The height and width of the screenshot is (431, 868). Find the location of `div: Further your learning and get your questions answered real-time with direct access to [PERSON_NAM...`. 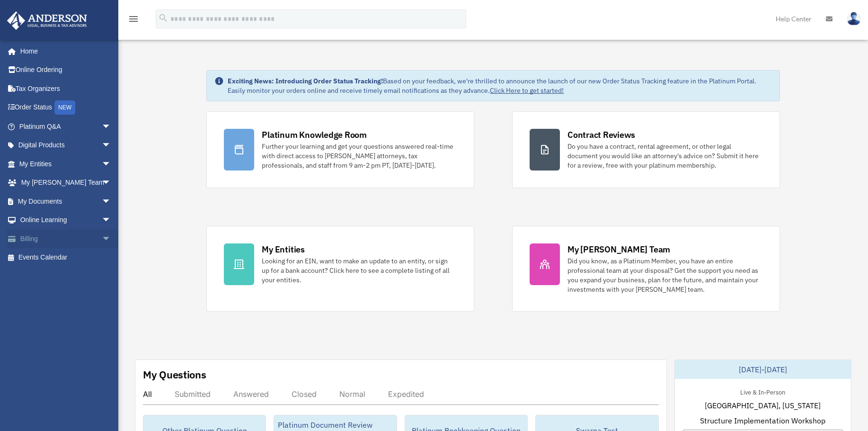

div: Further your learning and get your questions answered real-time with direct access to [PERSON_NAM... is located at coordinates (360, 155).